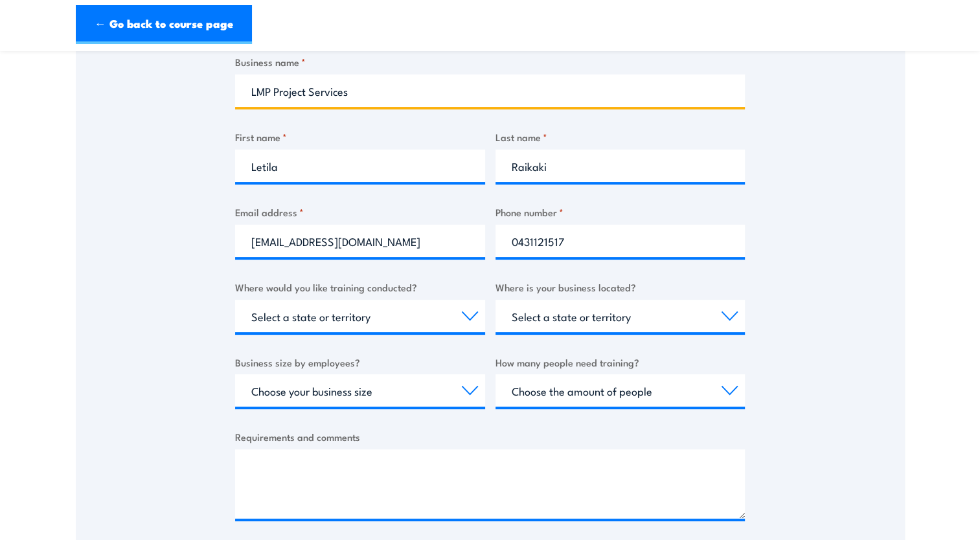 The height and width of the screenshot is (540, 980). Describe the element at coordinates (360, 287) in the screenshot. I see `label: Where would you like training conducted?` at that location.